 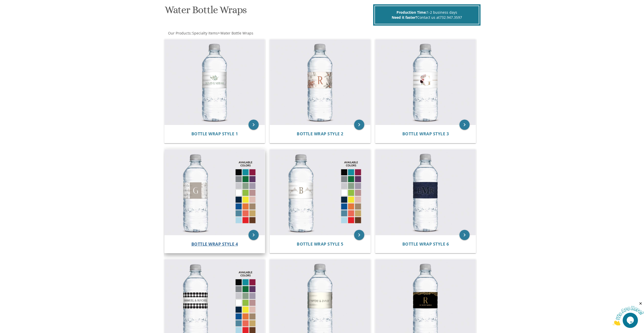 I want to click on a: Specialty Items, so click(x=204, y=33).